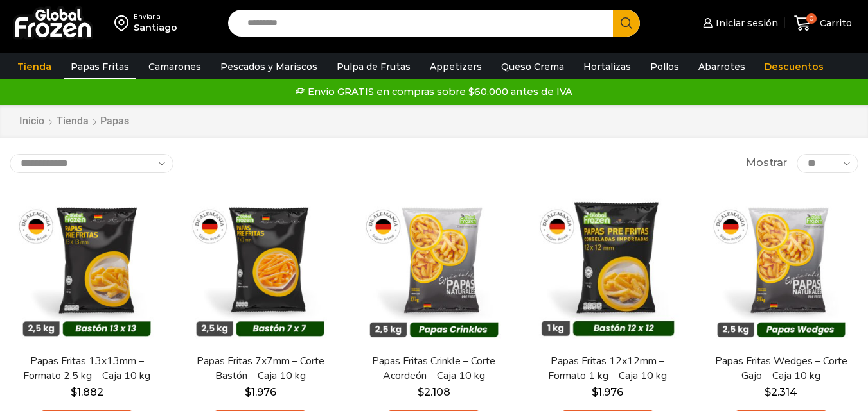 The width and height of the screenshot is (868, 411). Describe the element at coordinates (834, 23) in the screenshot. I see `span: Carrito` at that location.